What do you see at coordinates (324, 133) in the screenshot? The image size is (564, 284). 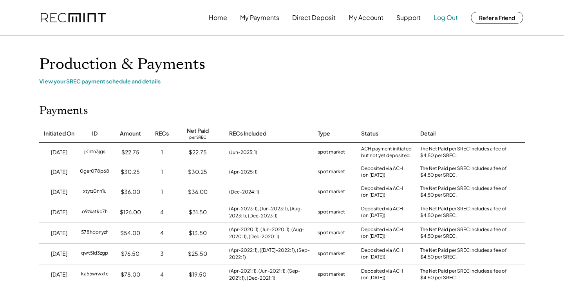 I see `div: Type` at bounding box center [324, 133].